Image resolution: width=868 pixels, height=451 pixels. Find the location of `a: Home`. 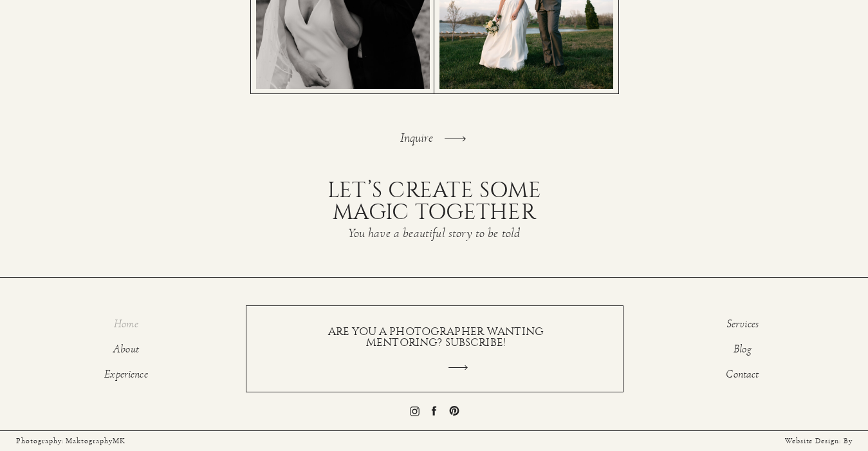

a: Home is located at coordinates (126, 325).